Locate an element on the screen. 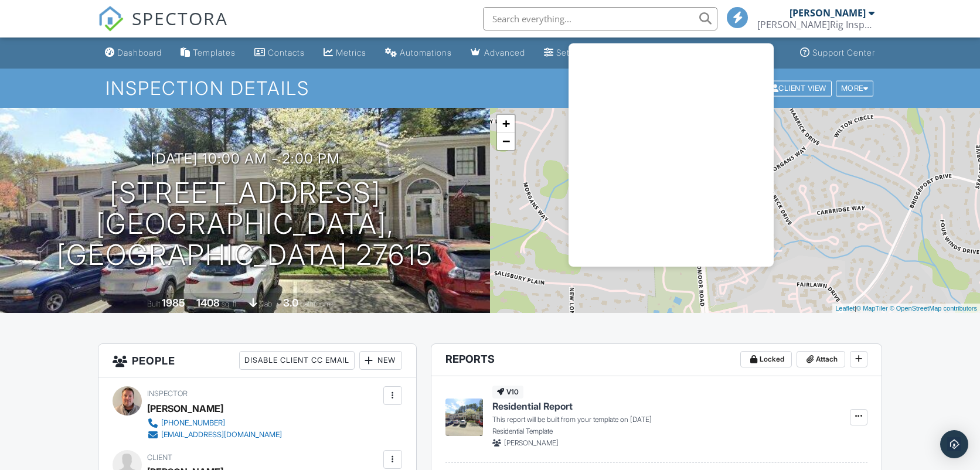  a: Leaflet is located at coordinates (844, 308).